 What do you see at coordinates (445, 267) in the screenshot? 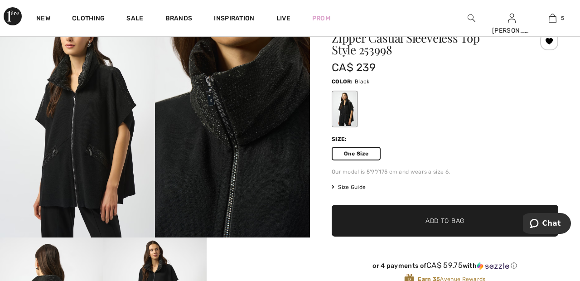
I see `div: or 4 payments ofCA$ 59.75withSezzle Click to learn more about Sezzle` at bounding box center [445, 267].